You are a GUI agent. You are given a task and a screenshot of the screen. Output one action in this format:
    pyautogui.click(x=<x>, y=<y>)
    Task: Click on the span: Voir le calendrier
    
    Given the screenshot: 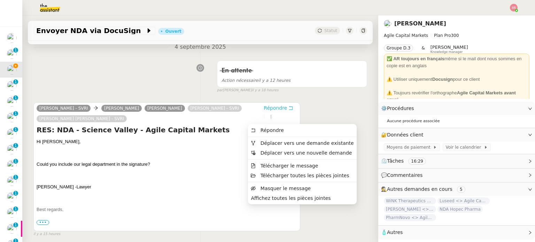 What is the action you would take?
    pyautogui.click(x=464, y=147)
    